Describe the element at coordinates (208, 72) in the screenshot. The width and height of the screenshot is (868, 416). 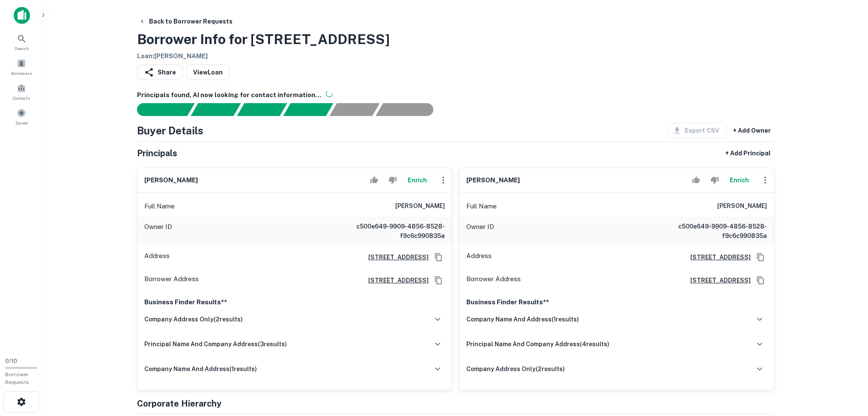
I see `a: ViewLoan` at that location.